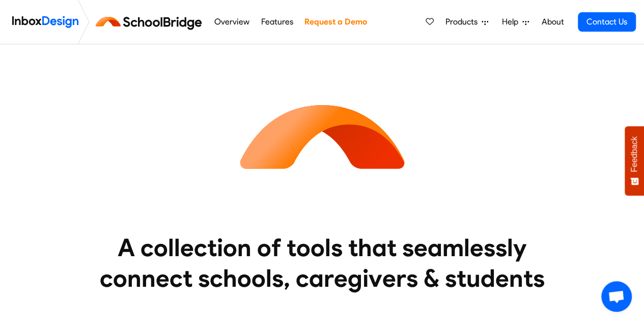  What do you see at coordinates (336, 22) in the screenshot?
I see `a: Request a Demo` at bounding box center [336, 22].